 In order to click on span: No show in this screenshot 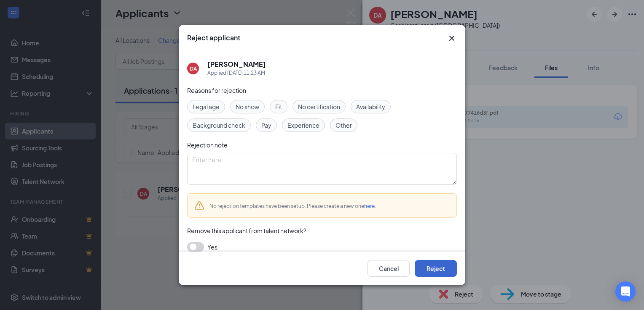, I will do `click(248, 107)`.